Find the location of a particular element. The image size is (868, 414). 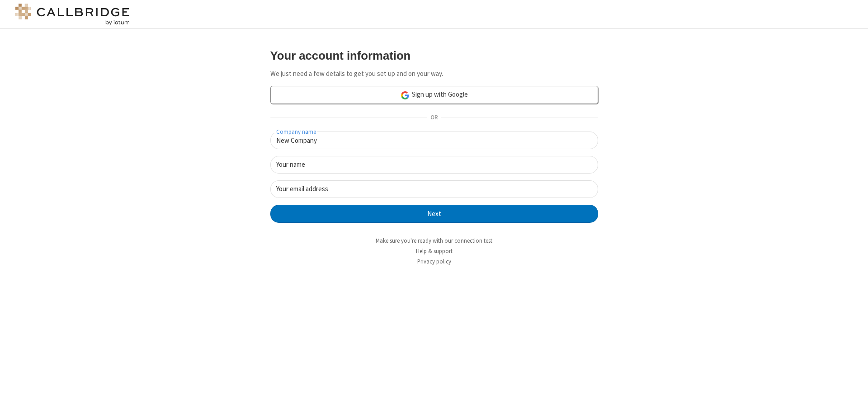

button: Next is located at coordinates (434, 214).